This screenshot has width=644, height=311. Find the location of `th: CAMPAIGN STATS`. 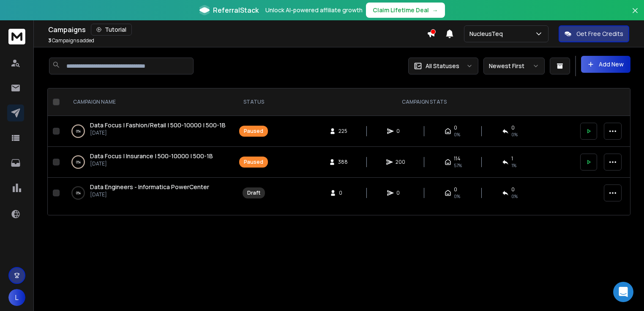

th: CAMPAIGN STATS is located at coordinates (424, 102).